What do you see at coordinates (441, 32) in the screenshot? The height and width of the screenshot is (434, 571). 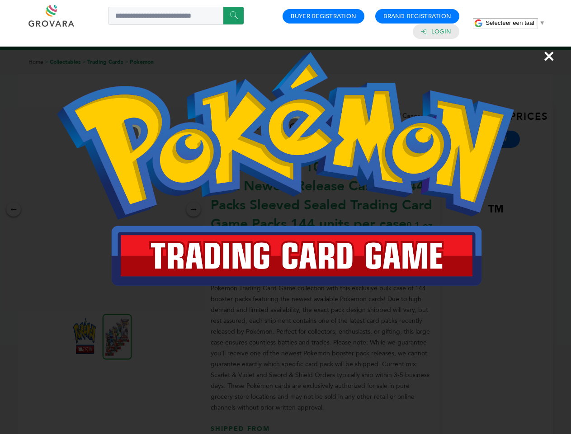 I see `a: Login` at bounding box center [441, 32].